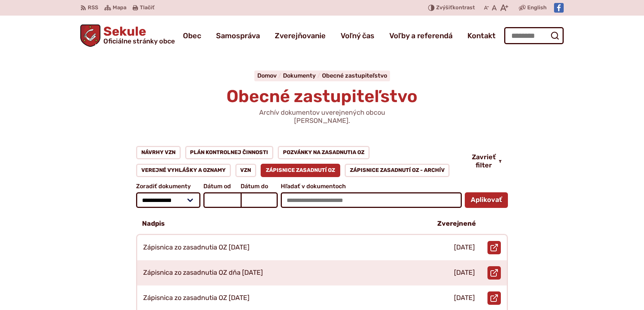 This screenshot has height=310, width=644. What do you see at coordinates (192, 36) in the screenshot?
I see `span: Obec` at bounding box center [192, 36].